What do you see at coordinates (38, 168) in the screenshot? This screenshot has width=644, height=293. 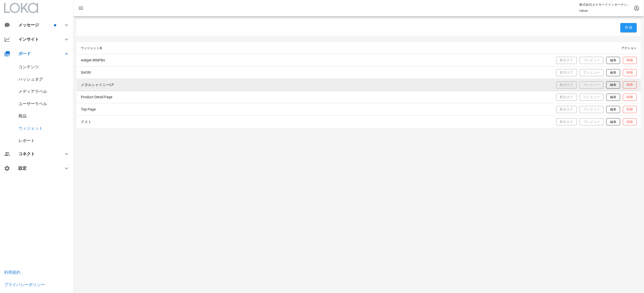 I see `div: 設定` at bounding box center [38, 168].